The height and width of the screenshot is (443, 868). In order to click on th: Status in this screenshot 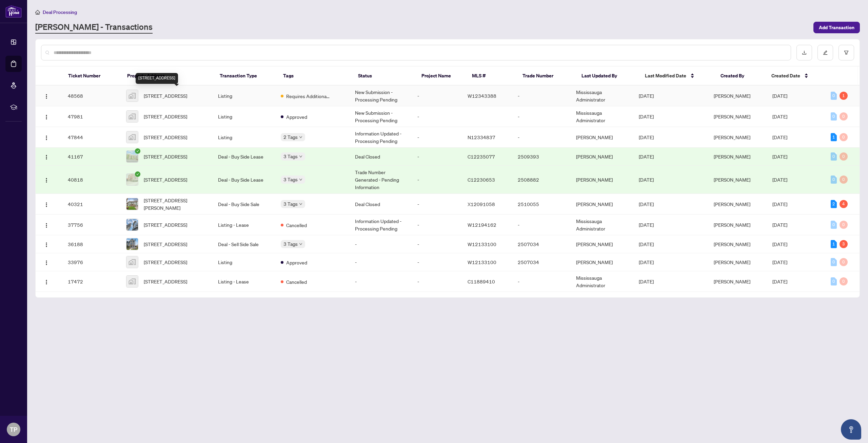, I will do `click(384, 76)`.